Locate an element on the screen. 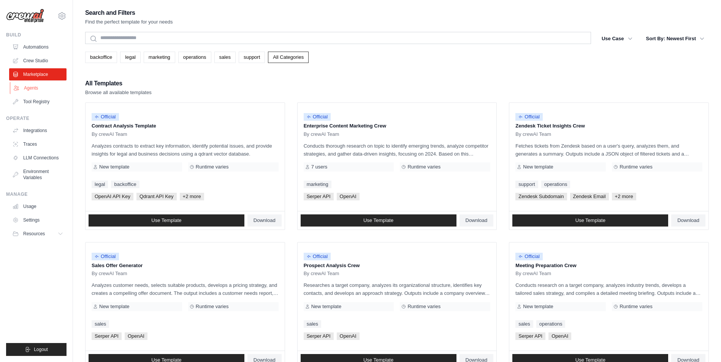 The height and width of the screenshot is (362, 721). h2: All Templates is located at coordinates (118, 84).